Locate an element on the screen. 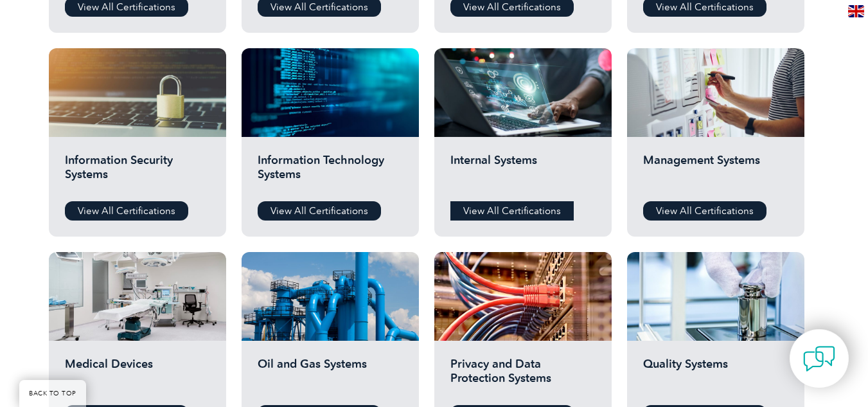 The height and width of the screenshot is (407, 868). h2: Oil and Gas Systems is located at coordinates (330, 376).